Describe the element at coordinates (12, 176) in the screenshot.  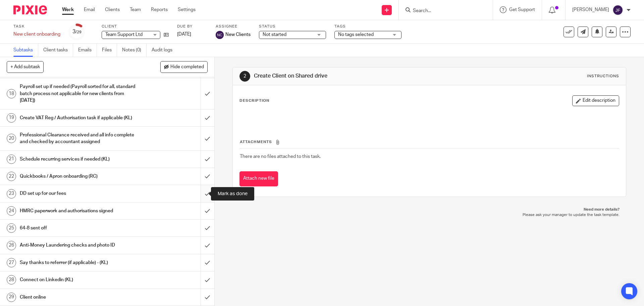
I see `div: 22` at that location.